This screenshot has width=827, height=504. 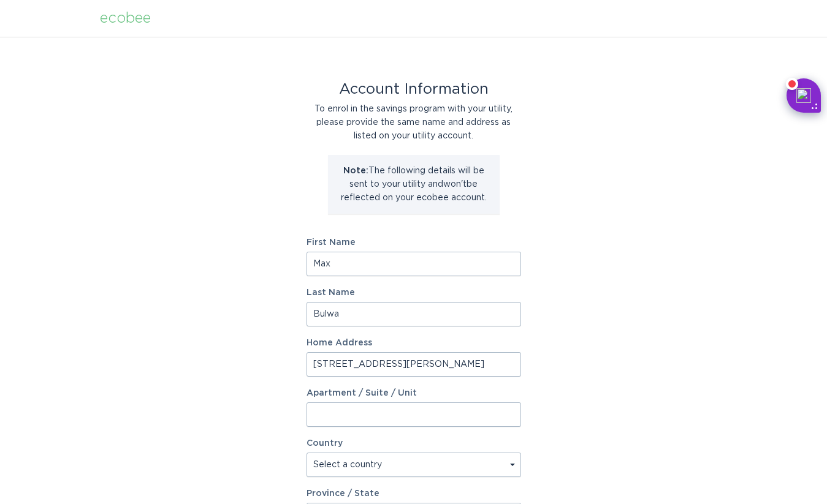 What do you see at coordinates (414, 394) in the screenshot?
I see `label: Apartment / Suite / Unit` at bounding box center [414, 394].